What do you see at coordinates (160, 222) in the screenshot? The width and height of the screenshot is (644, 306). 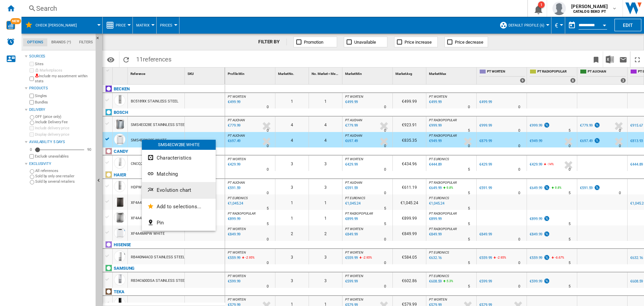 I see `span: Pin` at bounding box center [160, 222].